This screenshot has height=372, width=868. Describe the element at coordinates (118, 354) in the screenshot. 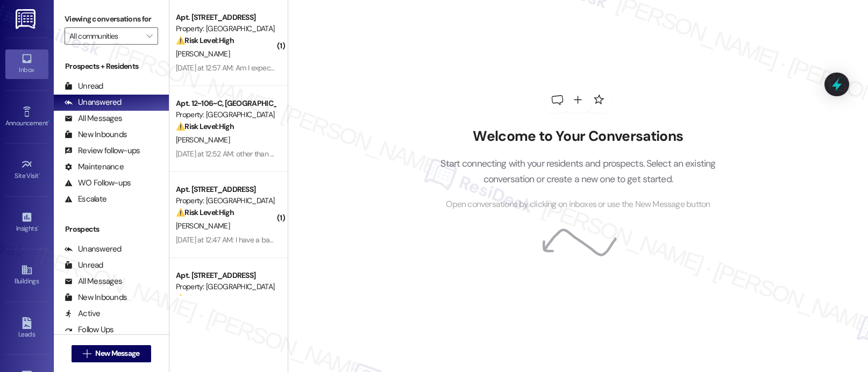

I see `span: New Message` at that location.